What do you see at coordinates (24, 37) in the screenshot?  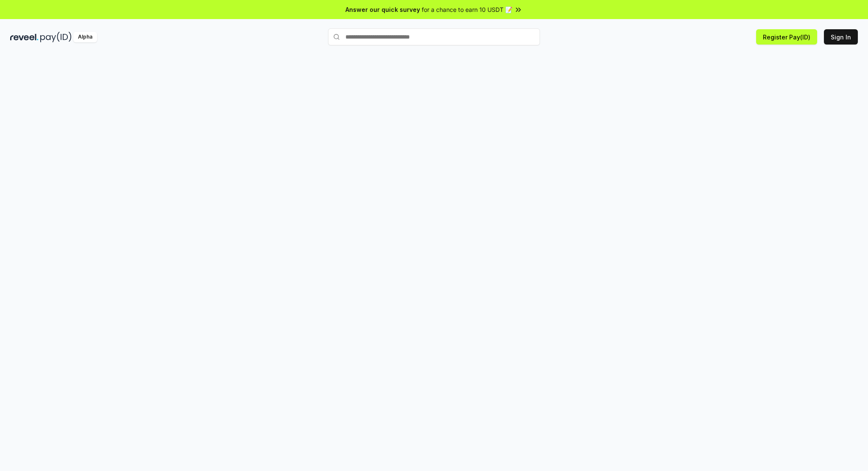 I see `img: reveel_dark` at bounding box center [24, 37].